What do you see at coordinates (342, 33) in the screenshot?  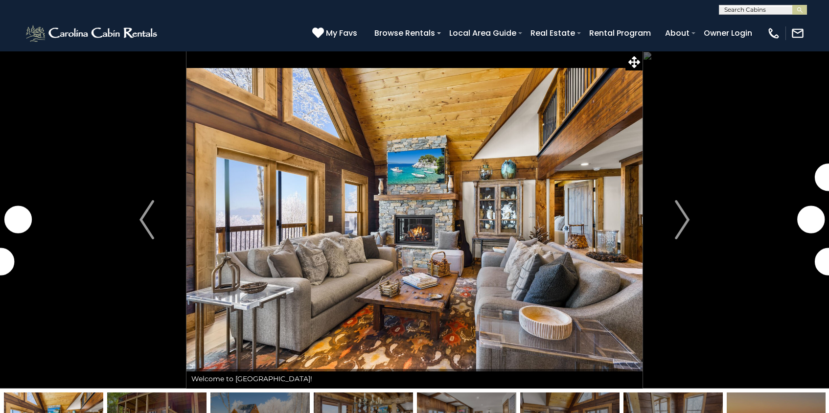 I see `span: My Favs` at bounding box center [342, 33].